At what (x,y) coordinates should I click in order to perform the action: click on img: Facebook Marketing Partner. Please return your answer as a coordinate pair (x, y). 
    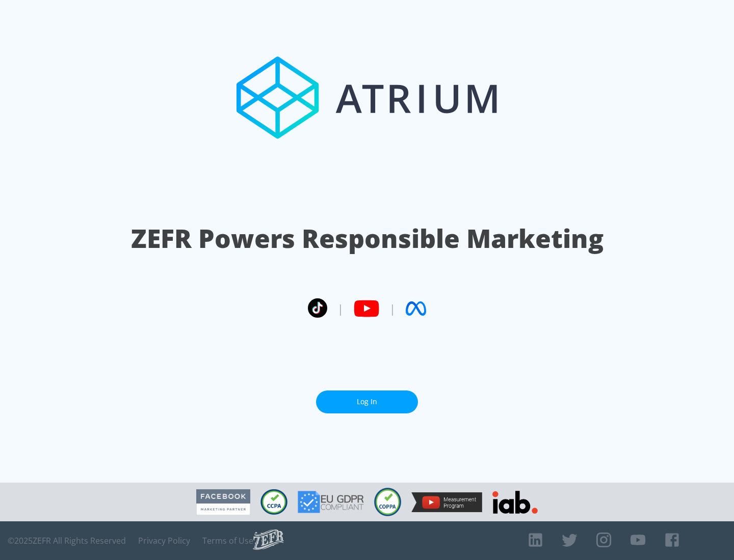
    Looking at the image, I should click on (223, 502).